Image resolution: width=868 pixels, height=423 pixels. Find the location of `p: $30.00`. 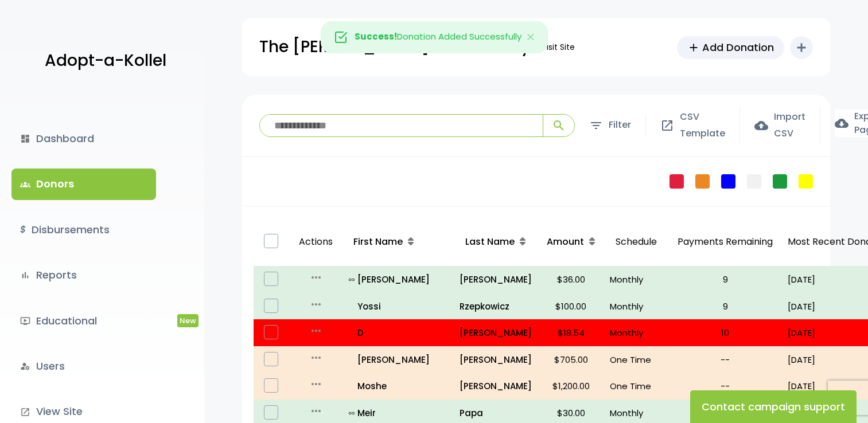

p: $30.00 is located at coordinates (570, 412).